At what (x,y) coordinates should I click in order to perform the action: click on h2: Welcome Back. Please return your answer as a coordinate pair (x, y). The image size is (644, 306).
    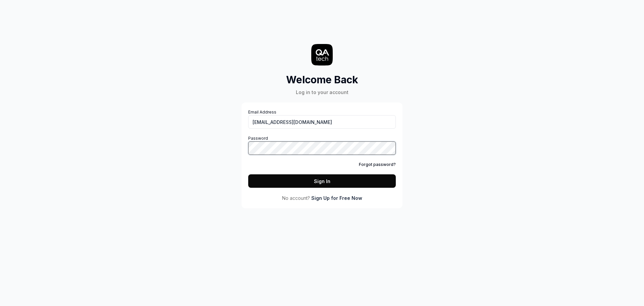
    Looking at the image, I should click on (322, 79).